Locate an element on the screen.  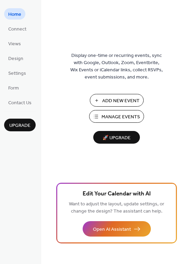
span: Settings is located at coordinates (17, 73).